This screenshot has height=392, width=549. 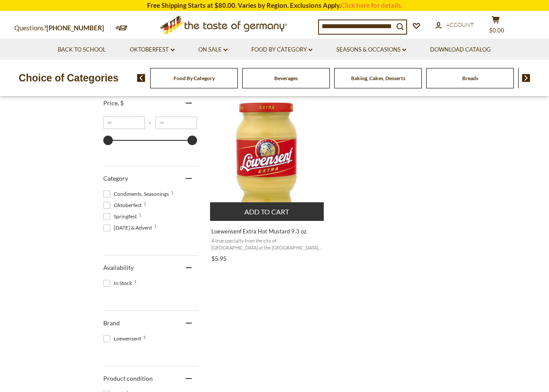 What do you see at coordinates (113, 103) in the screenshot?
I see `span: Price` at bounding box center [113, 103].